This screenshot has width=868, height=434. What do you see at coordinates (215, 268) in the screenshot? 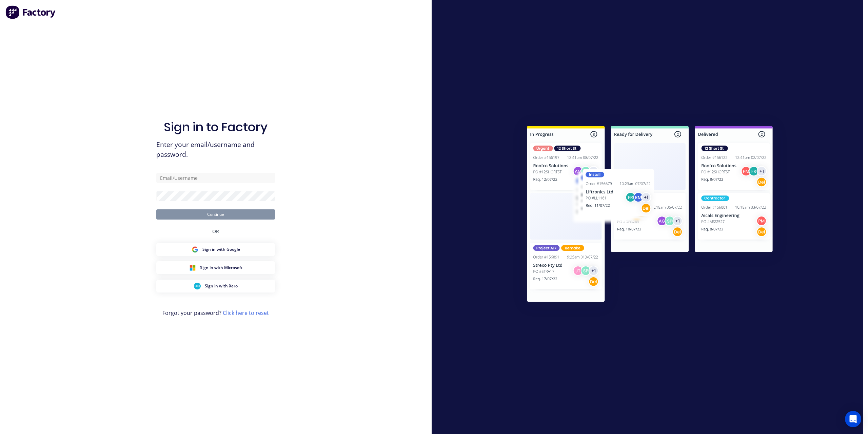
I see `button: Microsoft Sign inSign in with Microsoft` at bounding box center [215, 268].